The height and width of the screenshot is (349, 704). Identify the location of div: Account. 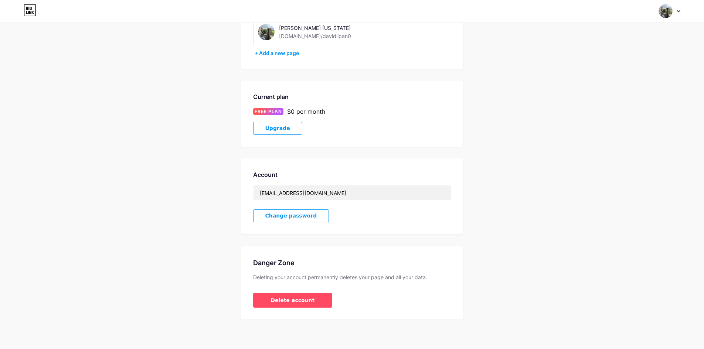
(352, 175).